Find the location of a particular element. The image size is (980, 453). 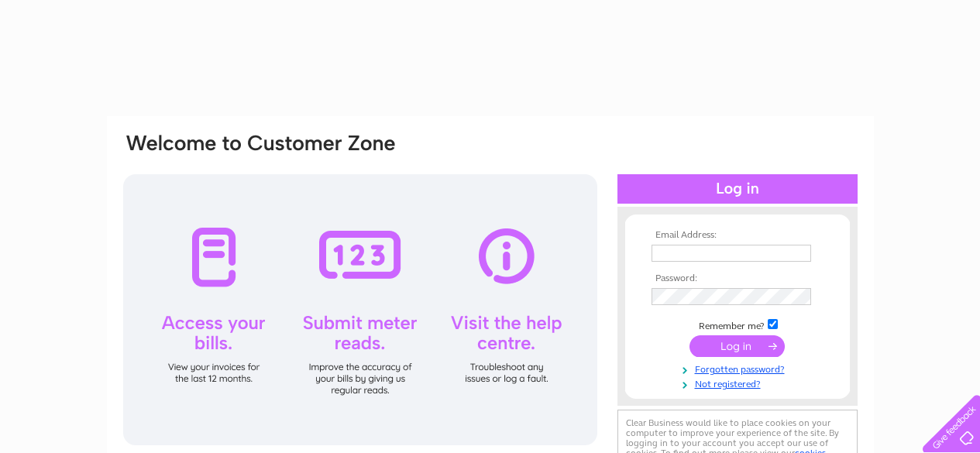

th: Email Address: is located at coordinates (738, 235).